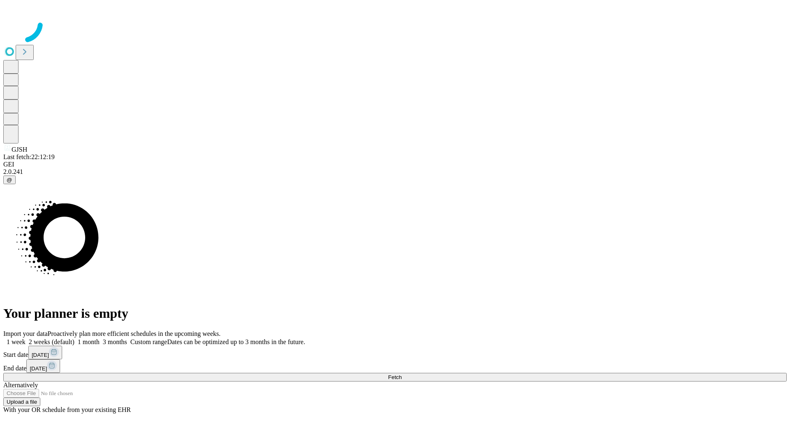  I want to click on div: 2.0.241, so click(395, 172).